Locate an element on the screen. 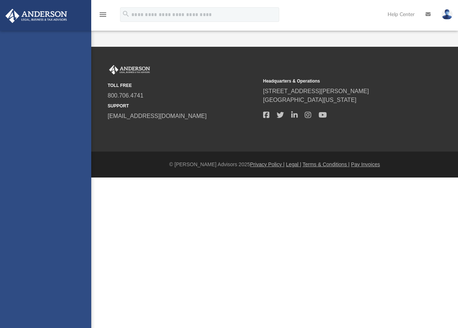 The height and width of the screenshot is (328, 458). small: TOLL FREE is located at coordinates (183, 85).